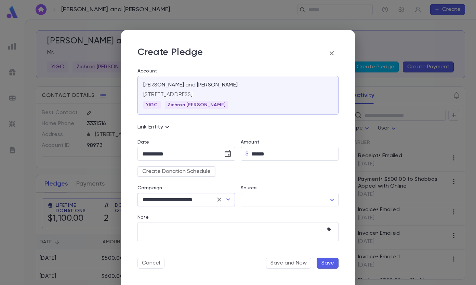  What do you see at coordinates (170, 53) in the screenshot?
I see `p: Create Pledge` at bounding box center [170, 53].